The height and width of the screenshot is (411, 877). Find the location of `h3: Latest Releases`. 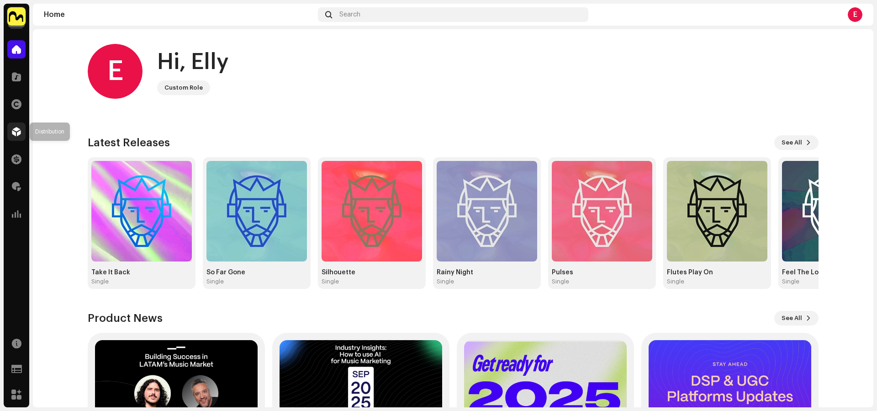

h3: Latest Releases is located at coordinates (129, 143).